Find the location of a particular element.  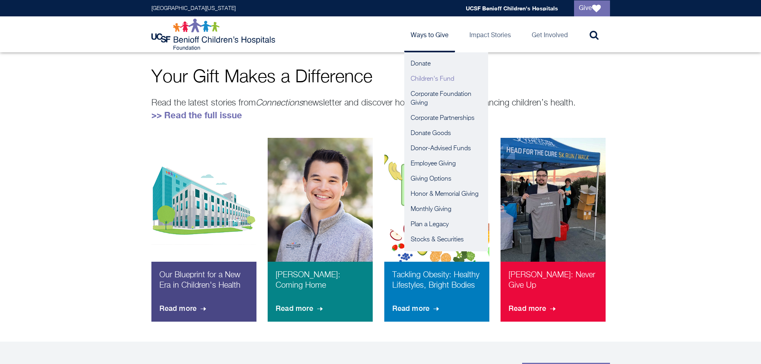

p: Your Gift Makes a Difference is located at coordinates (381, 77).